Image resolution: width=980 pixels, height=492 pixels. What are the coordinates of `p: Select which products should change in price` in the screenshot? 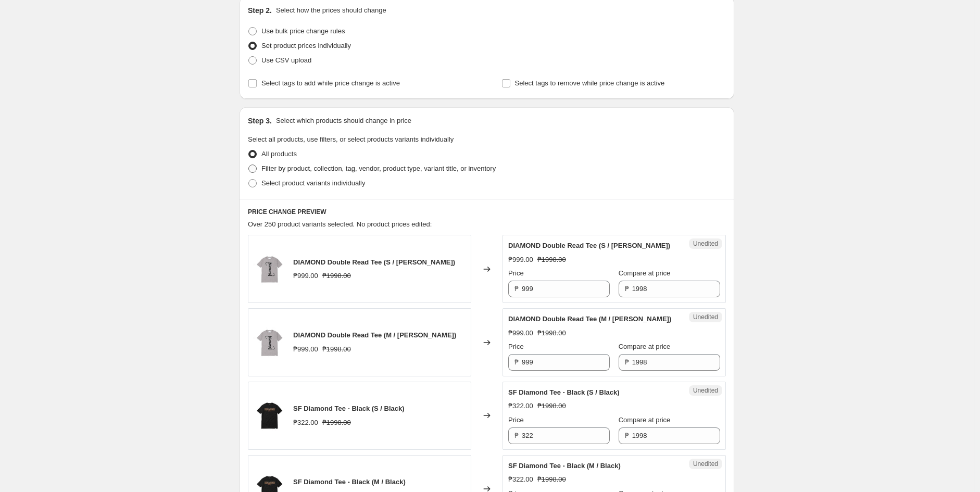 It's located at (344, 121).